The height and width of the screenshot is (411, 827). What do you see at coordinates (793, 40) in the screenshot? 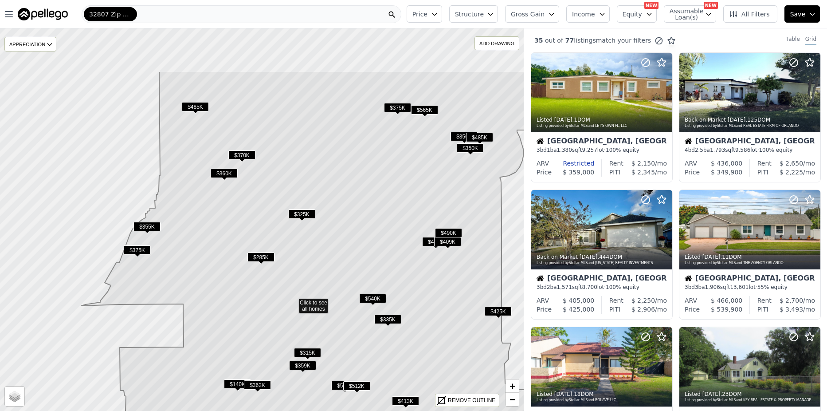
I see `div: Table` at bounding box center [793, 40].